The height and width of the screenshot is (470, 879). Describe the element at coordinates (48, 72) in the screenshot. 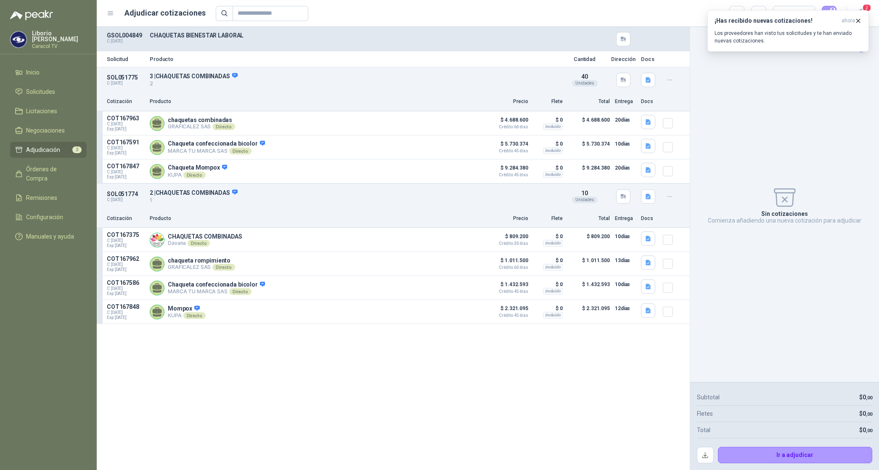

I see `a: Inicio` at that location.